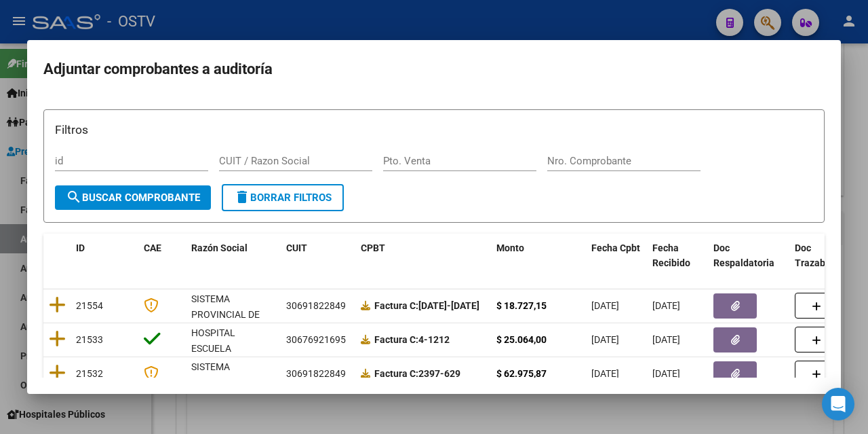 The height and width of the screenshot is (434, 868). Describe the element at coordinates (417, 373) in the screenshot. I see `strong: 2397-629` at that location.